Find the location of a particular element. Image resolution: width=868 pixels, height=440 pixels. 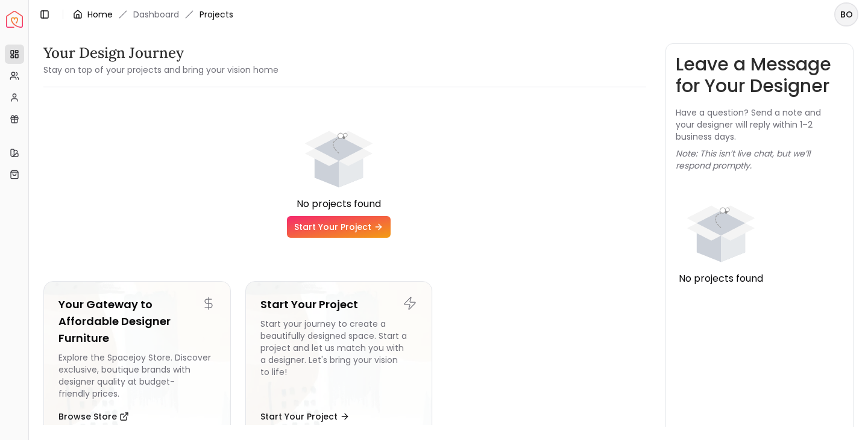

nav: breadcrumb is located at coordinates (153, 15).